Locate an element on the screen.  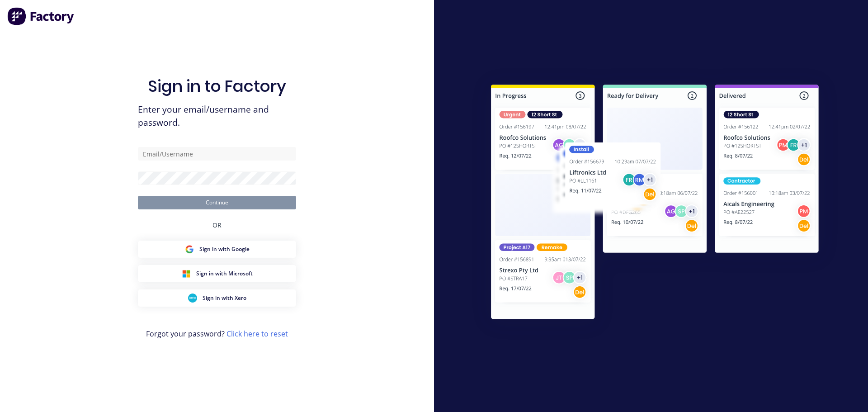
button: Continue is located at coordinates (217, 203).